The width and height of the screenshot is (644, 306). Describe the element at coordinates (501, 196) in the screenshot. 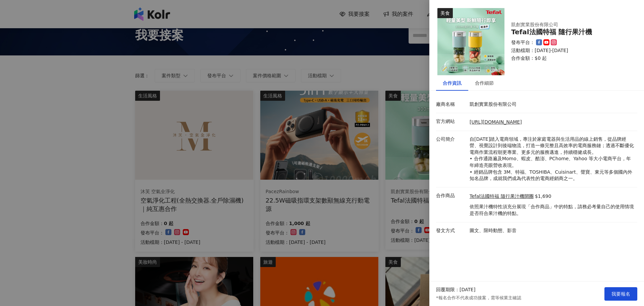

I see `a: Tefal法國特福 隨行果汁機開團` at that location.